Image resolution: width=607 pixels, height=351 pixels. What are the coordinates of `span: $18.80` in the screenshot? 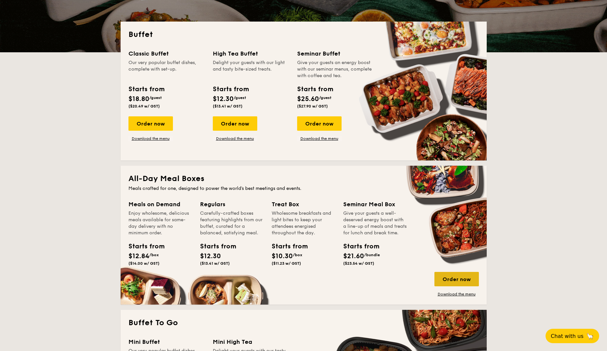 It's located at (139, 99).